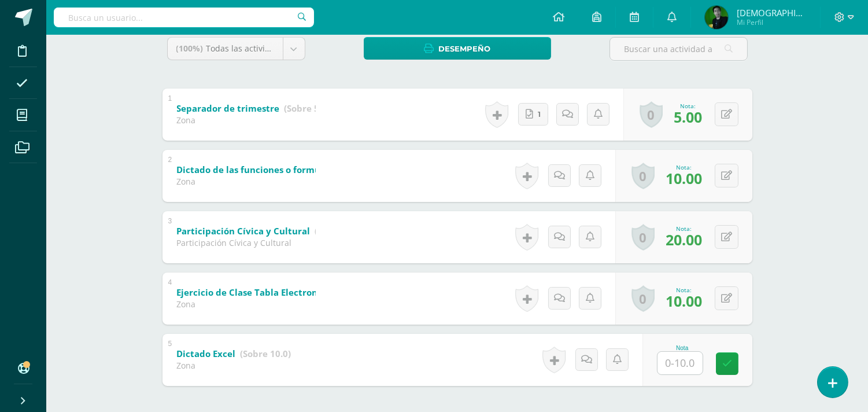 The width and height of the screenshot is (868, 412). What do you see at coordinates (688, 116) in the screenshot?
I see `span: 5.00` at bounding box center [688, 116].